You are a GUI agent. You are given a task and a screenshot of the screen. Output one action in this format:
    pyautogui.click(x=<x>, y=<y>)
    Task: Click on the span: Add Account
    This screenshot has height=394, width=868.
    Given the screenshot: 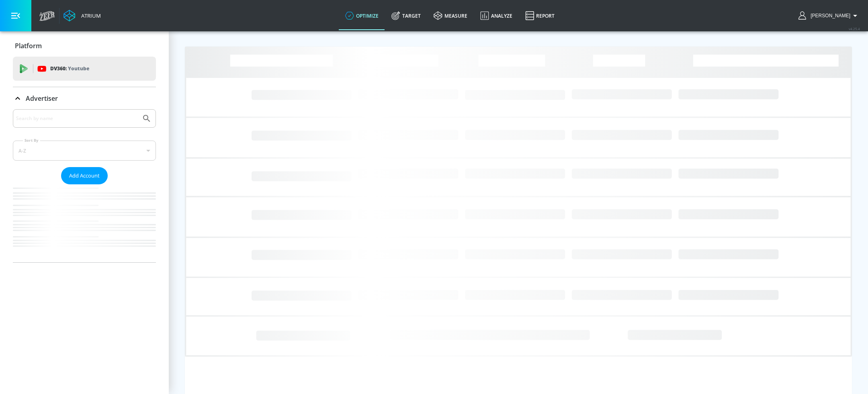 What is the action you would take?
    pyautogui.click(x=85, y=176)
    